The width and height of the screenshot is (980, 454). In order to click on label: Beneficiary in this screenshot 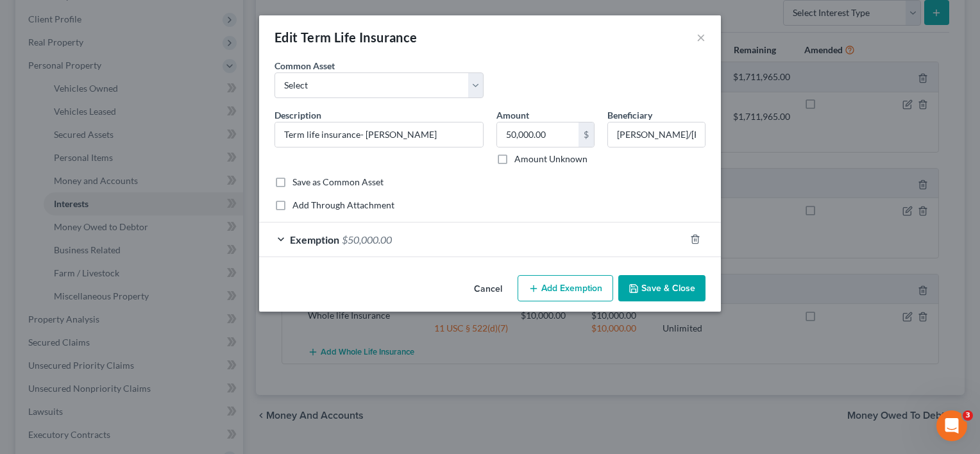, I will do `click(630, 115)`.